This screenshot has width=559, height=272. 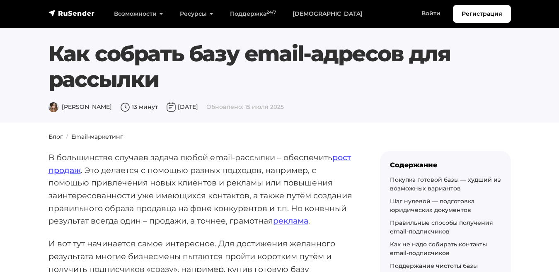 What do you see at coordinates (271, 12) in the screenshot?
I see `sup: 24/7` at bounding box center [271, 12].